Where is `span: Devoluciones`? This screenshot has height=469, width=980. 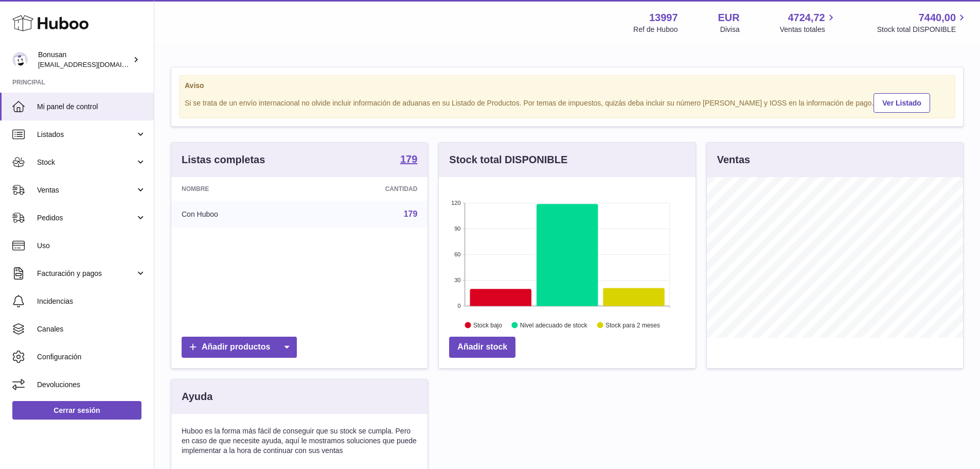 span: Devoluciones is located at coordinates (92, 384).